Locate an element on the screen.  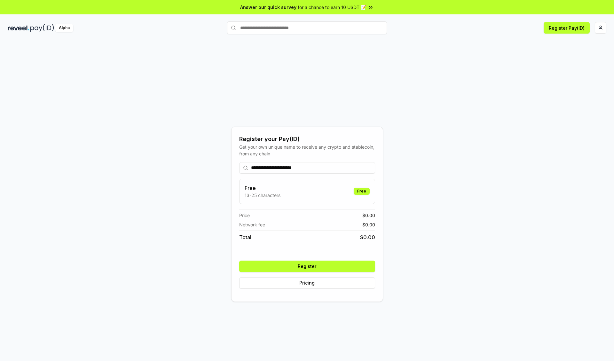
div: Register your Pay(ID) is located at coordinates (307, 139).